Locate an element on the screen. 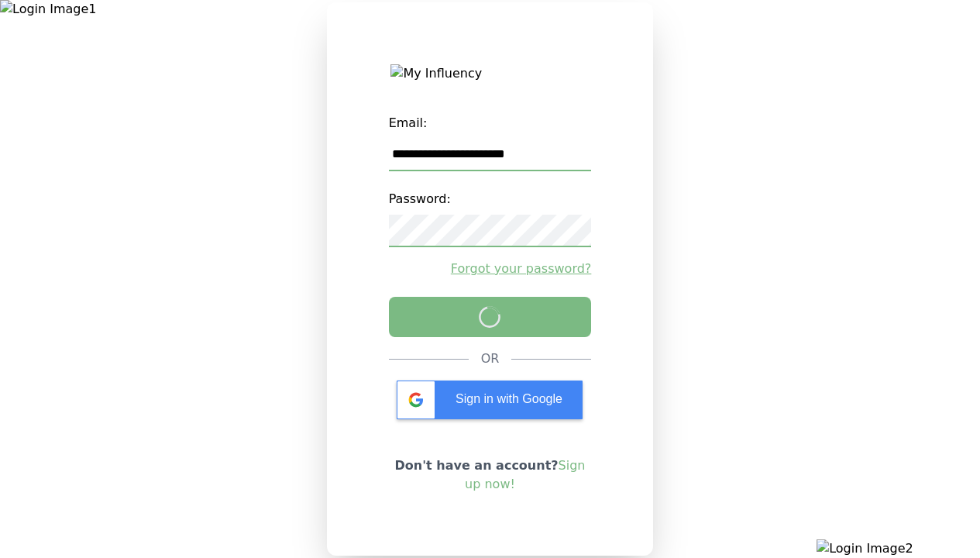 The height and width of the screenshot is (558, 980). label: Email: is located at coordinates (490, 124).